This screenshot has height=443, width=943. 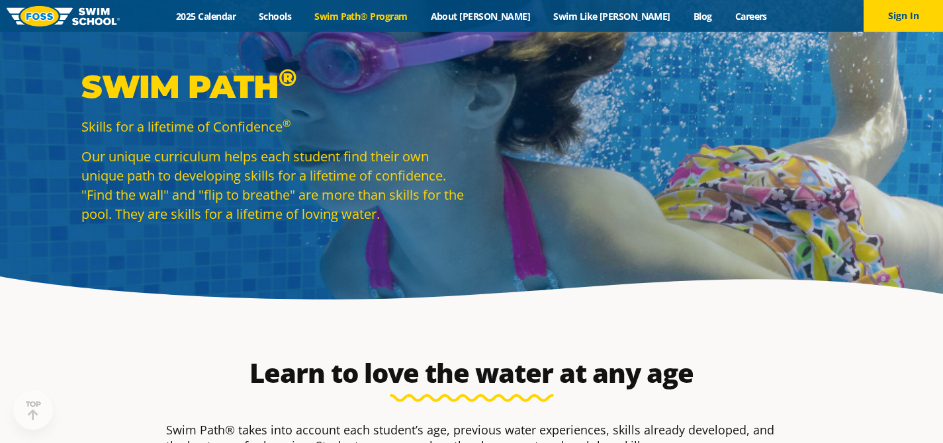 What do you see at coordinates (361, 16) in the screenshot?
I see `a: Swim Path® Program` at bounding box center [361, 16].